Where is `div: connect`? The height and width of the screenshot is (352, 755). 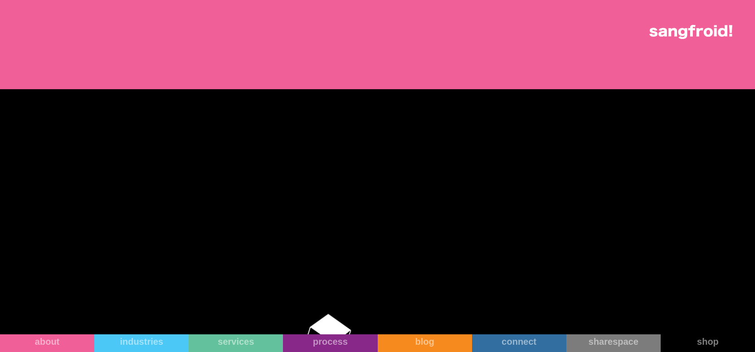 div: connect is located at coordinates (519, 342).